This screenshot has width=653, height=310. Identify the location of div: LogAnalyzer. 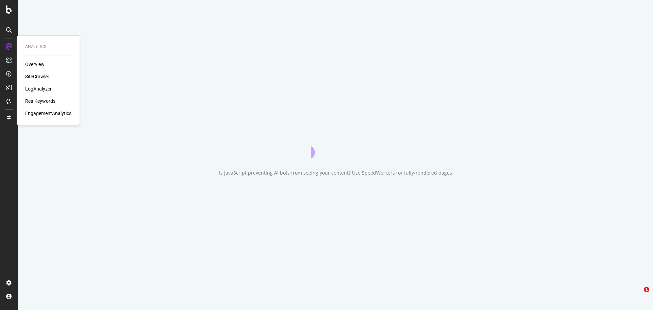
(38, 89).